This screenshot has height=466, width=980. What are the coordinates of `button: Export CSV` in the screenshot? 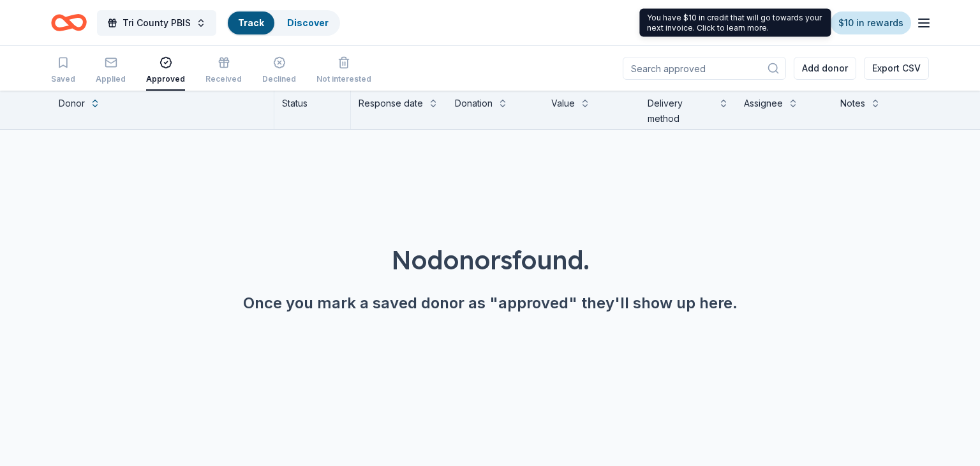 It's located at (896, 68).